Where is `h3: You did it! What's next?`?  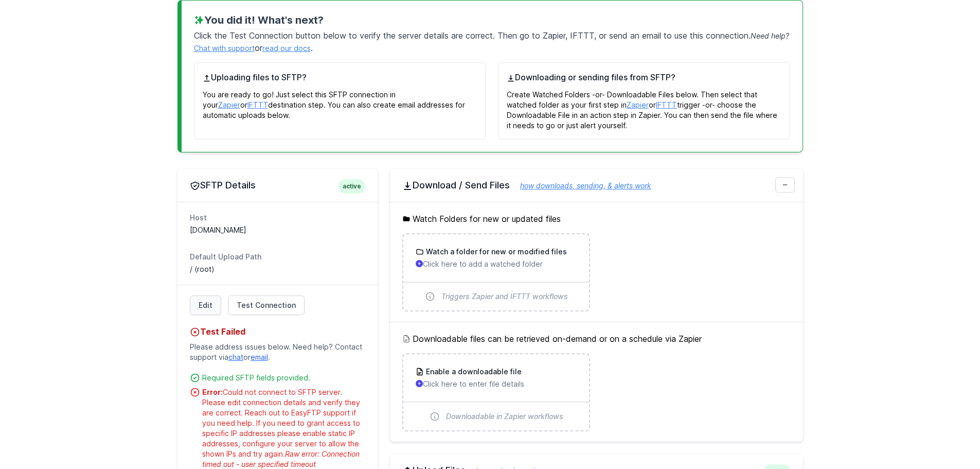
h3: You did it! What's next? is located at coordinates (492, 20).